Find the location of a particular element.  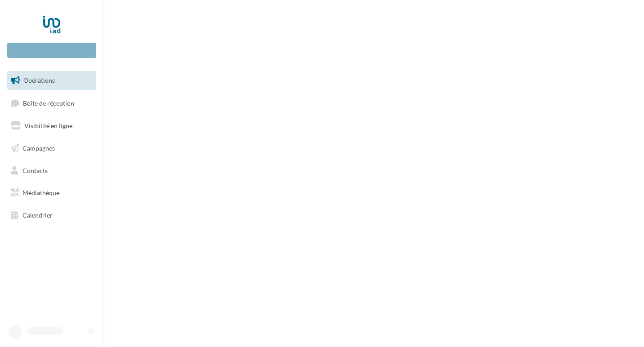

a: Médiathèque is located at coordinates (52, 193).